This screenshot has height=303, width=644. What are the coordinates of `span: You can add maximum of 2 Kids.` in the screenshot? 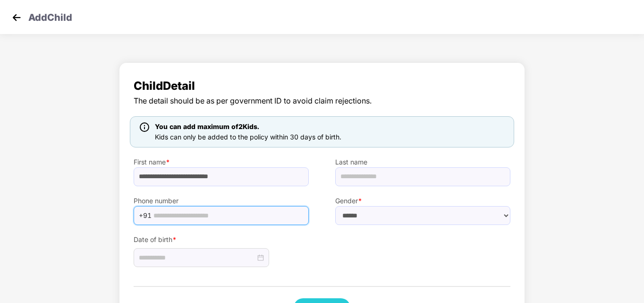 It's located at (207, 126).